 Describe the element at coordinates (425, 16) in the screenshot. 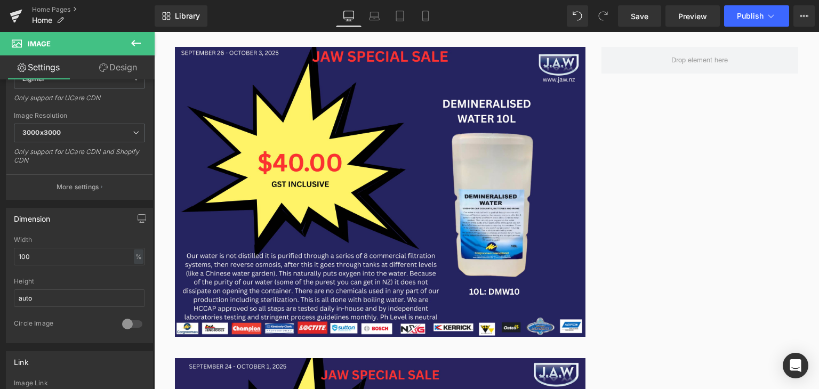

I see `a: Mobile` at that location.